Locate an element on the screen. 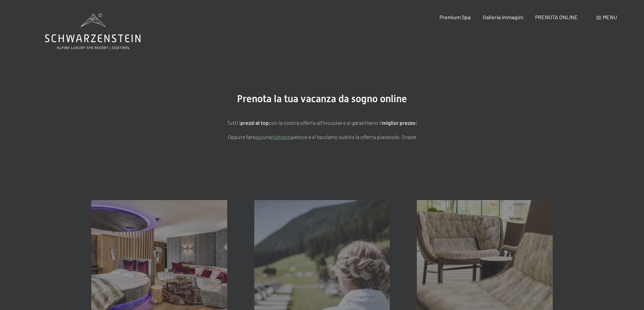  a: quì is located at coordinates (259, 136).